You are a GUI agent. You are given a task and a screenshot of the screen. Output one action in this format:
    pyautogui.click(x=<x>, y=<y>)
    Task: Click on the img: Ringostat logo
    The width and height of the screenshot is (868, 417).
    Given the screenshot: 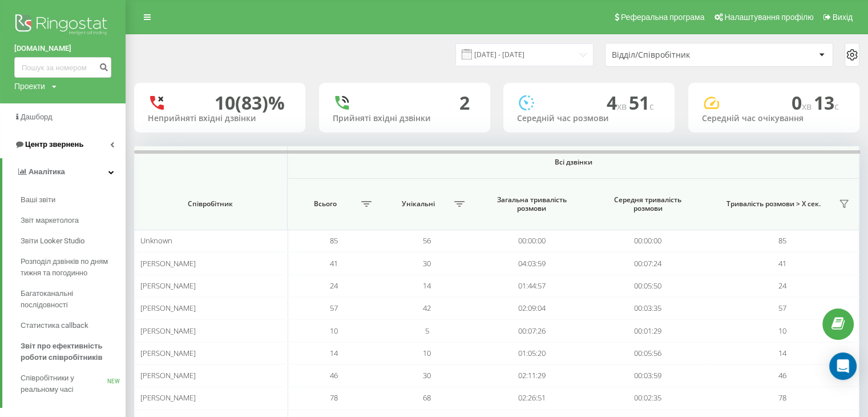 What is the action you would take?
    pyautogui.click(x=63, y=26)
    